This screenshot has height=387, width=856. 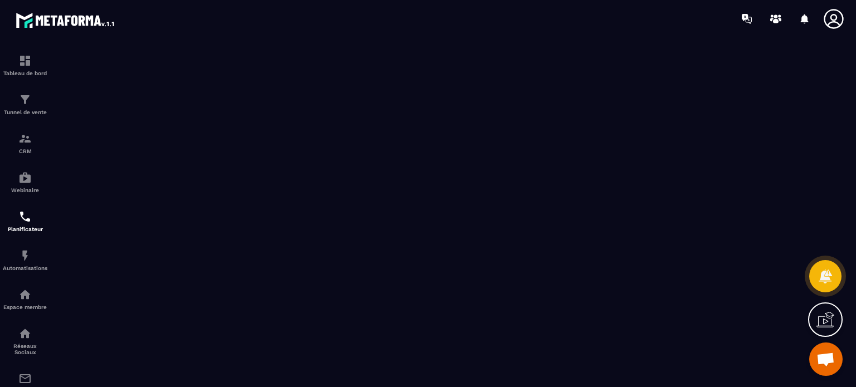 What do you see at coordinates (25, 350) in the screenshot?
I see `p: Réseaux Sociaux` at bounding box center [25, 350].